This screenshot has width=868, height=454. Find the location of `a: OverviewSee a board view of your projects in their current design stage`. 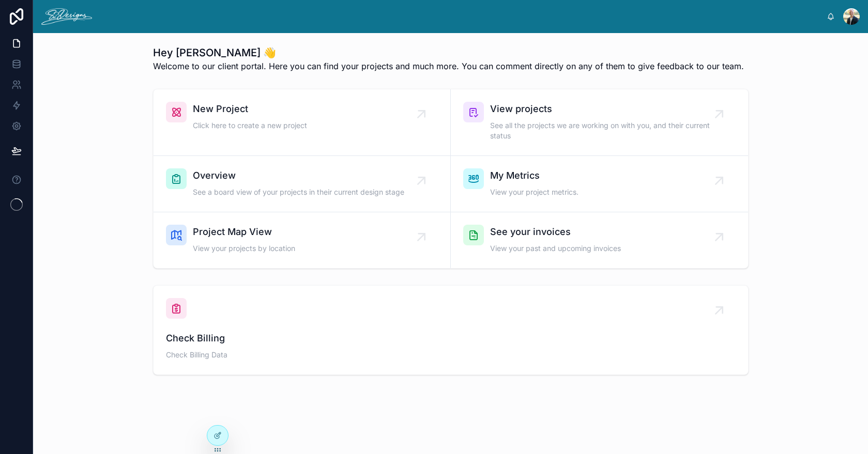

a: OverviewSee a board view of your projects in their current design stage is located at coordinates (302, 184).